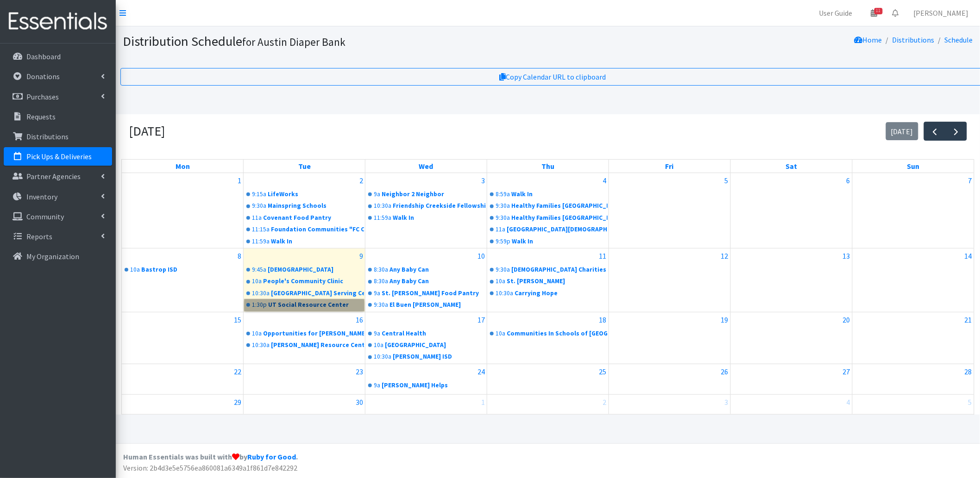  Describe the element at coordinates (791, 380) in the screenshot. I see `td: September 27, 2025` at that location.